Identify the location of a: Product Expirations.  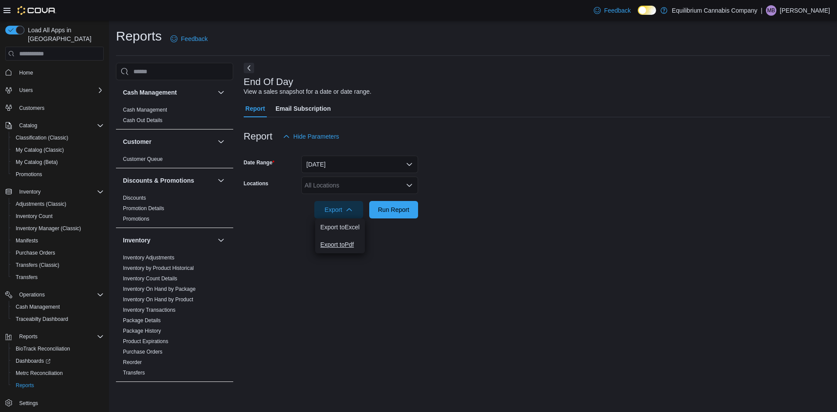
(146, 341).